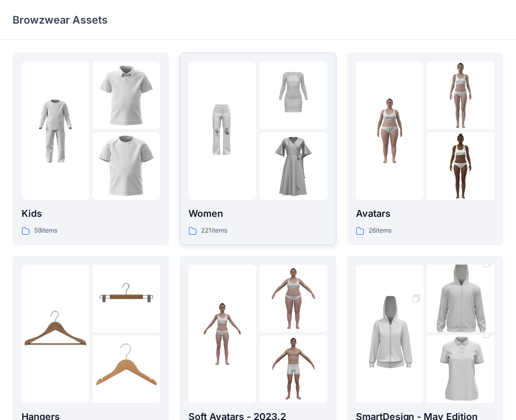 Image resolution: width=516 pixels, height=420 pixels. What do you see at coordinates (91, 148) in the screenshot?
I see `a: folder 1folder 2folder 3Kids59items` at bounding box center [91, 148].